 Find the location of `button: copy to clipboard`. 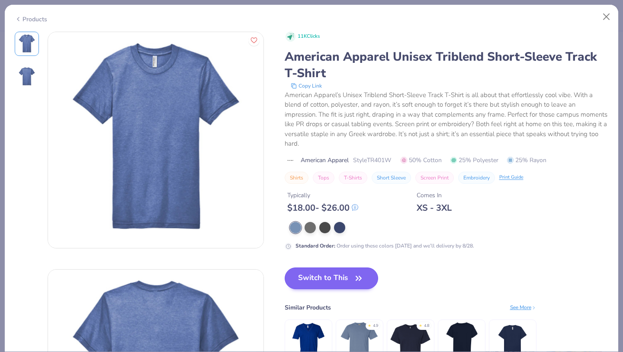

button: copy to clipboard is located at coordinates (307, 86).